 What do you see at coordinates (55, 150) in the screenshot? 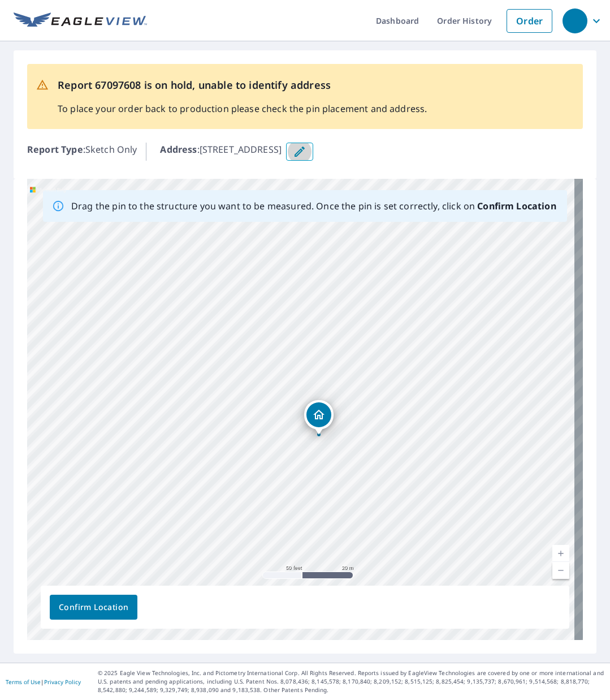
I see `b: Report Type` at bounding box center [55, 150].